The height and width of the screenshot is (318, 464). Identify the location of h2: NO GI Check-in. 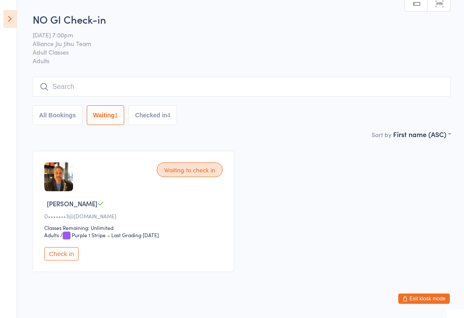
(241, 19).